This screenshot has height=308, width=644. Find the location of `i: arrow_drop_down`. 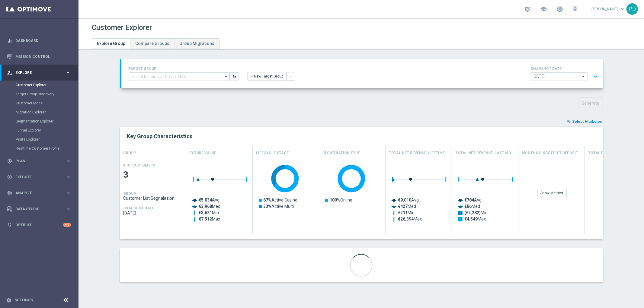

i: arrow_drop_down is located at coordinates (226, 76).